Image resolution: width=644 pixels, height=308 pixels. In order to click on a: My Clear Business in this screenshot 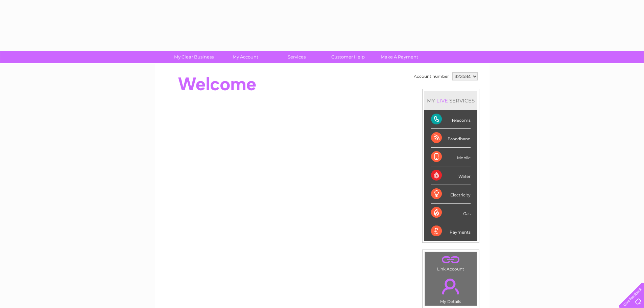, I will do `click(194, 57)`.